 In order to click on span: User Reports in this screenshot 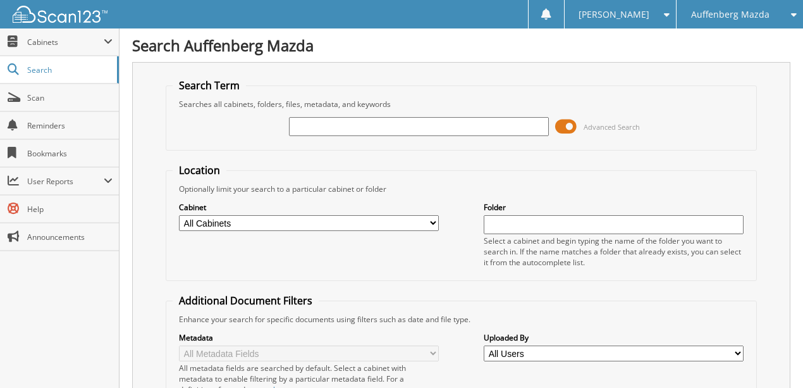, I will do `click(65, 181)`.